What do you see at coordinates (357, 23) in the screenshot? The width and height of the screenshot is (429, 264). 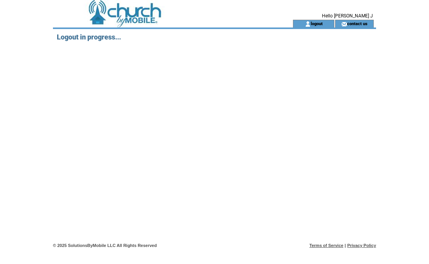 I see `a: contact us` at bounding box center [357, 23].